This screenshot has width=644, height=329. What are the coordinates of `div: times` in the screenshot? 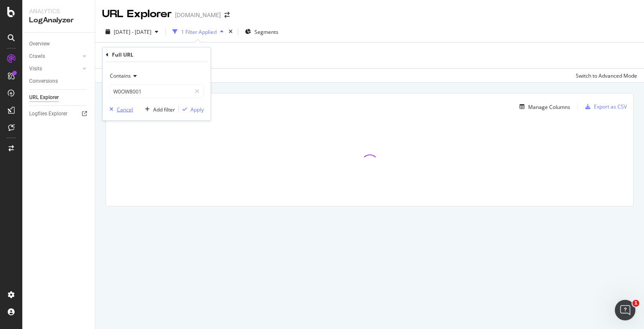 It's located at (231, 32).